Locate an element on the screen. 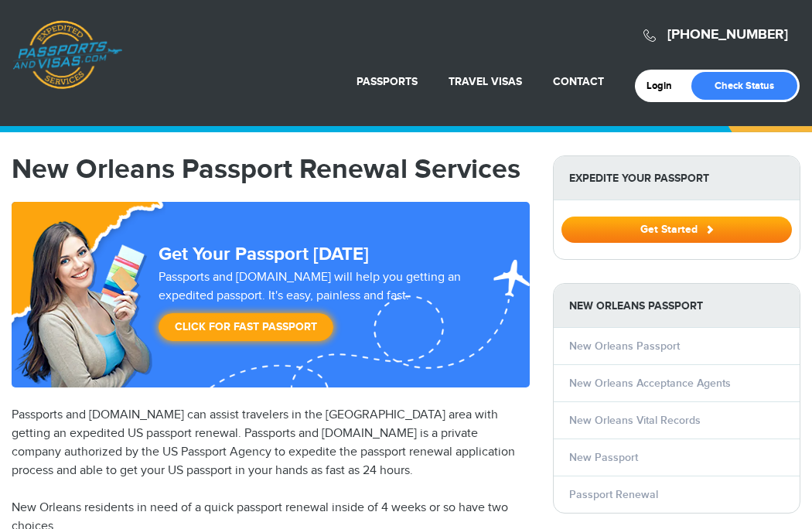 The image size is (812, 529). a: Contact is located at coordinates (578, 81).